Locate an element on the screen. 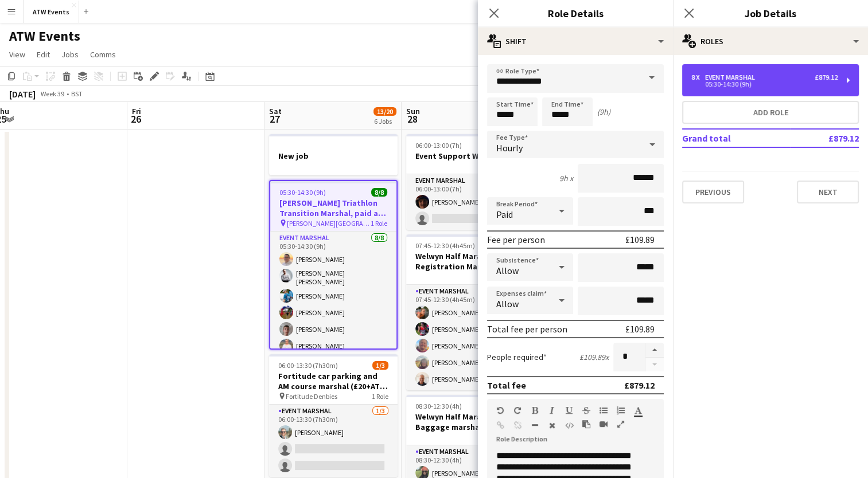 This screenshot has height=478, width=868. h3: Fortitude car parking and AM course marshal (£20+ATW free race or Hourly) is located at coordinates (333, 381).